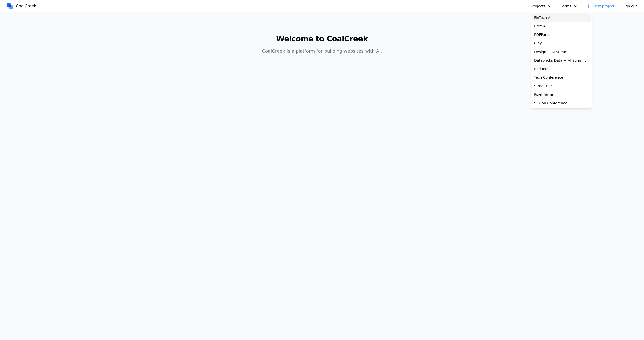  I want to click on a: Tech Conference, so click(561, 77).